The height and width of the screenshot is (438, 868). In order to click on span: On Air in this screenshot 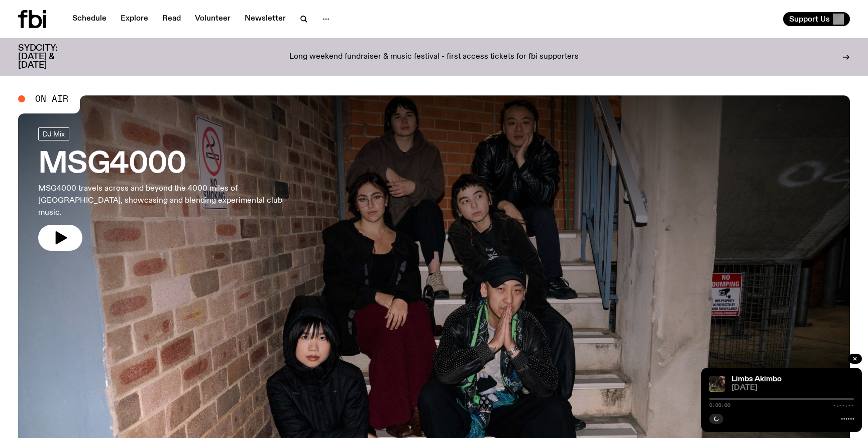, I will do `click(52, 99)`.